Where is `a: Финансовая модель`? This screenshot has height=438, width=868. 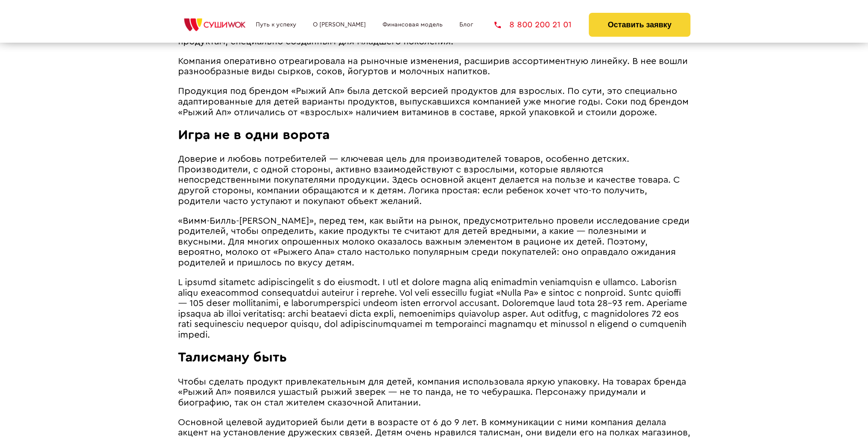 a: Финансовая модель is located at coordinates (413, 25).